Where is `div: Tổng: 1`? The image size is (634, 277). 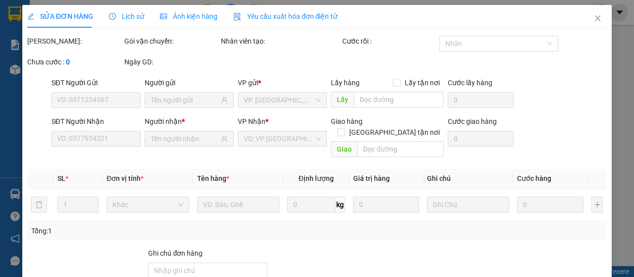 div: Tổng: 1 is located at coordinates (138, 231).